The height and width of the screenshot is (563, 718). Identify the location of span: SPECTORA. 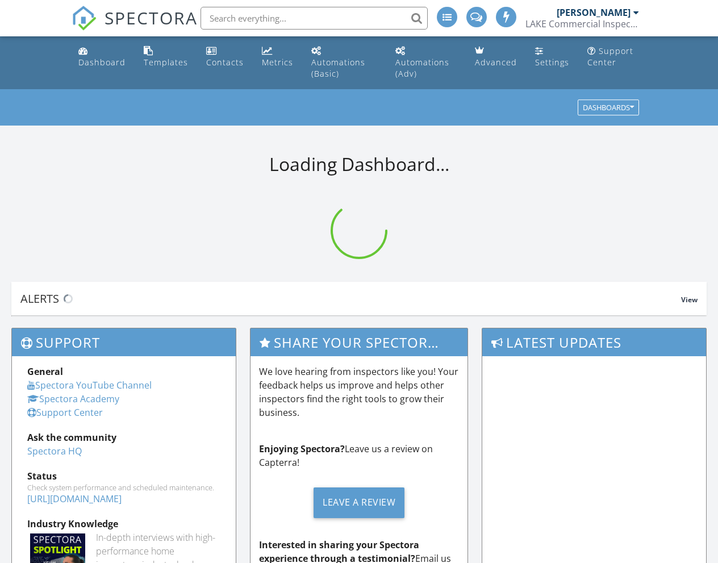
(151, 18).